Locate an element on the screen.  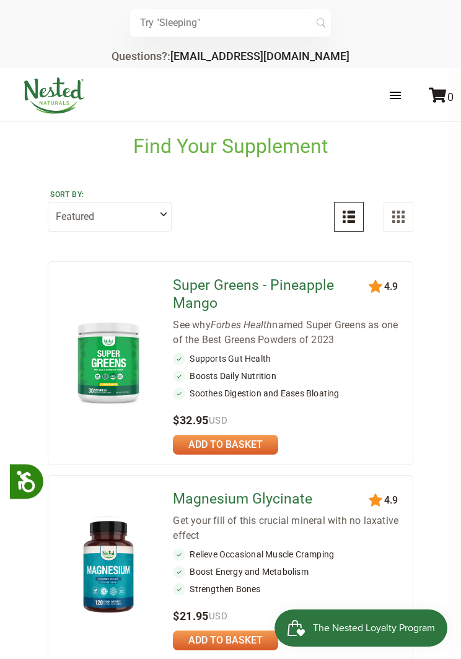
div: See why named Super Greens as one of the Best Greens Powders of 2023 is located at coordinates (288, 333).